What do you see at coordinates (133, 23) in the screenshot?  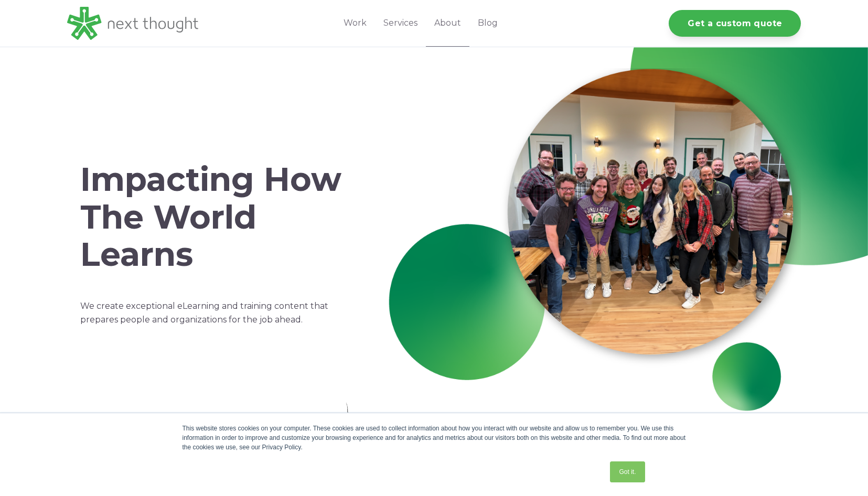 I see `img: LG - NextThought Logo` at bounding box center [133, 23].